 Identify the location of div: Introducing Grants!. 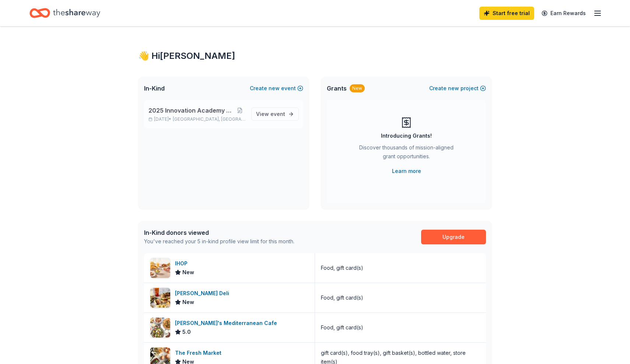
(407, 136).